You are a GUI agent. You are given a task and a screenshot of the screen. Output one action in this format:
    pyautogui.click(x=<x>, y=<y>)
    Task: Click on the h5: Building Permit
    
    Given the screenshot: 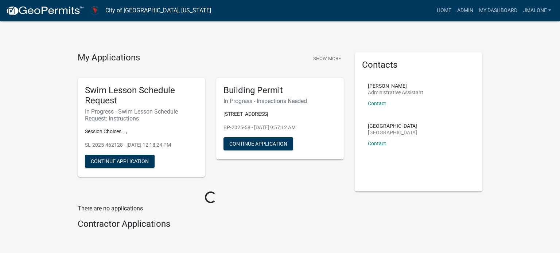 What is the action you would take?
    pyautogui.click(x=280, y=90)
    